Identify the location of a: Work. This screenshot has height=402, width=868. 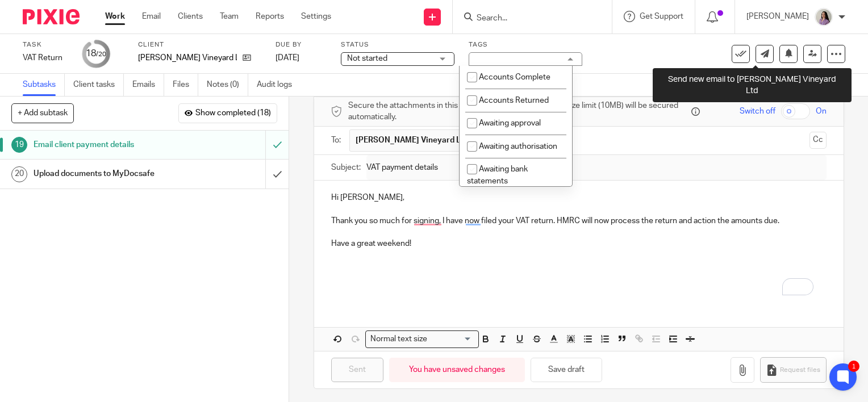
(115, 17).